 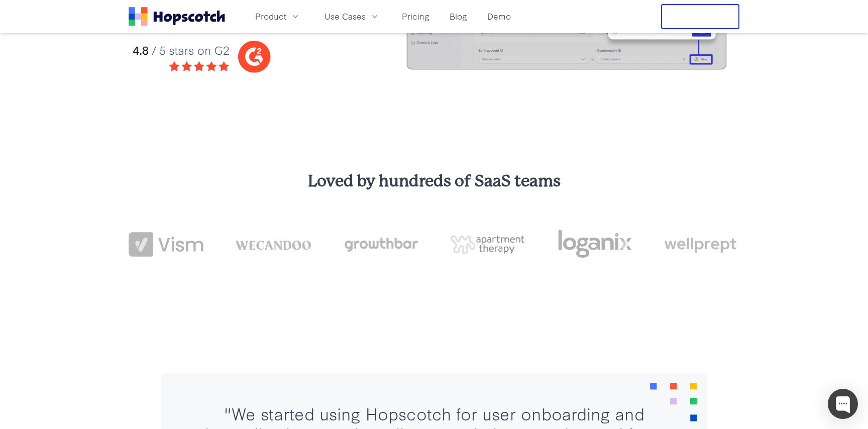 What do you see at coordinates (246, 57) in the screenshot?
I see `img: hopscotch g2` at bounding box center [246, 57].